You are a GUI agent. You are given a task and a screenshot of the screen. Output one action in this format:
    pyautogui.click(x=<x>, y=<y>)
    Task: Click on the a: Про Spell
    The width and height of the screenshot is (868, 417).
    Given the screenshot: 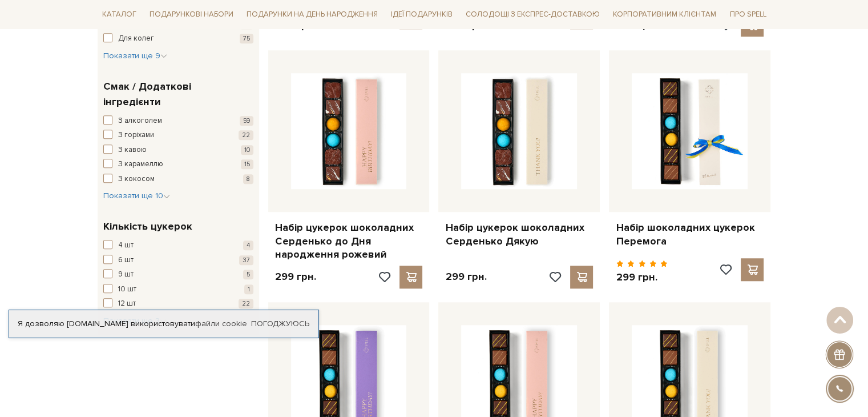 What is the action you would take?
    pyautogui.click(x=748, y=14)
    